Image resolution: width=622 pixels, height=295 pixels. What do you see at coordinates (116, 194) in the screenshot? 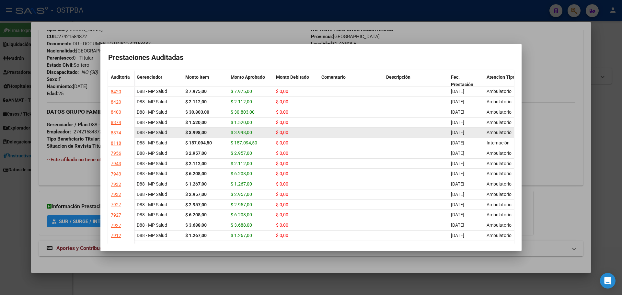
I see `div: 7932` at bounding box center [116, 194].